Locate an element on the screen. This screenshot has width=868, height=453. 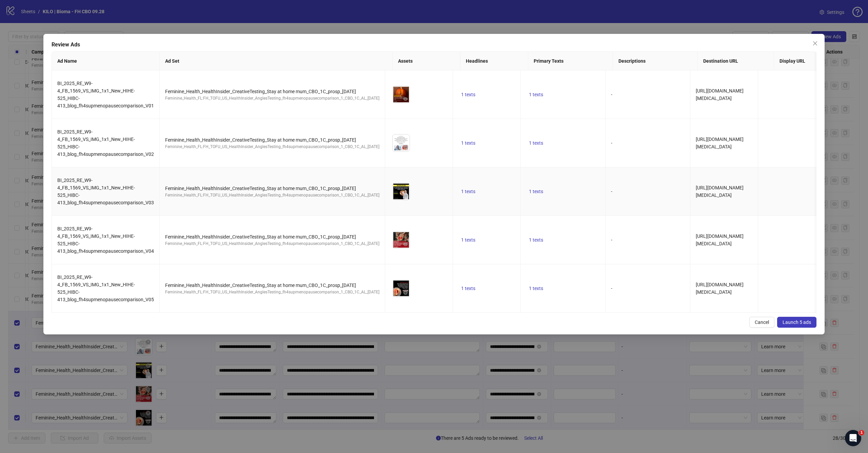
th: Ad Name is located at coordinates (106, 61).